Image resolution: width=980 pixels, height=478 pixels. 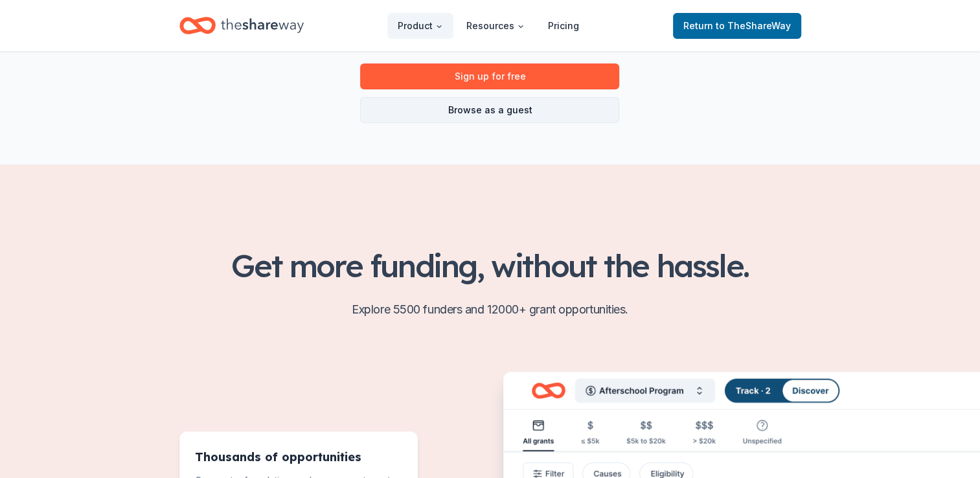 I want to click on span: Return, so click(x=737, y=26).